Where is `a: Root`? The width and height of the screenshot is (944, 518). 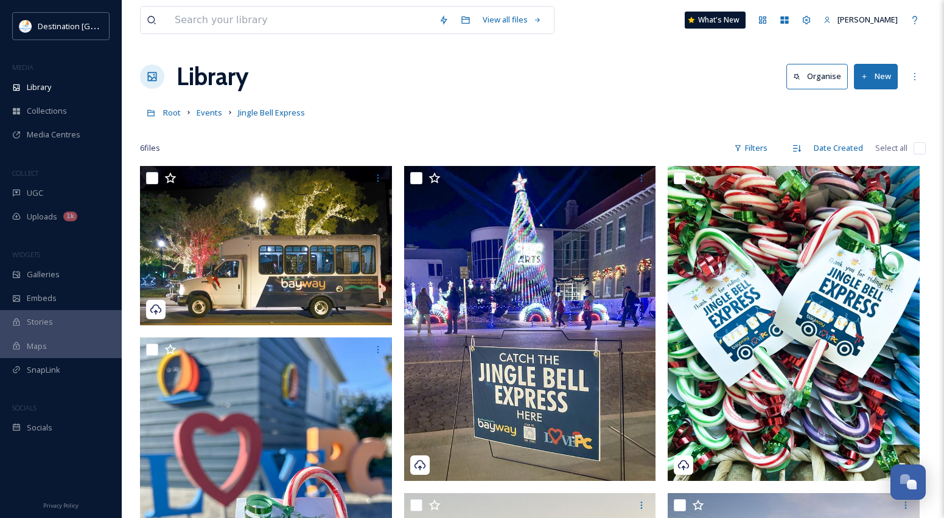
a: Root is located at coordinates (172, 113).